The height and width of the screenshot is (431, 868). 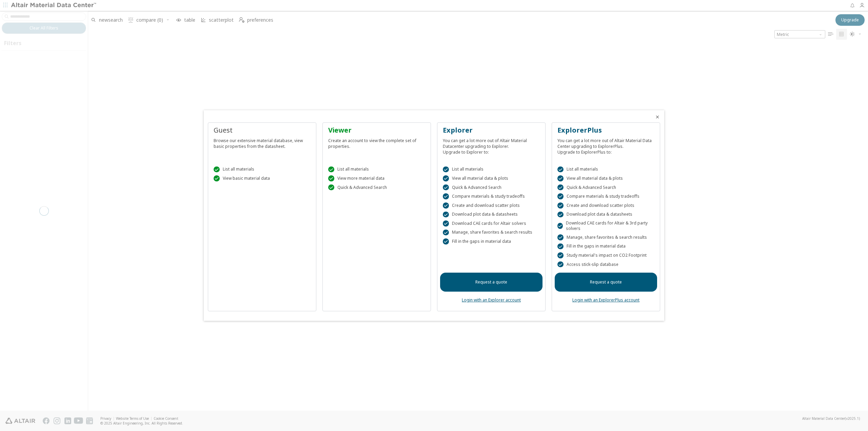 I want to click on div: Browse our extensive material database, view basic properties from the datasheet., so click(x=262, y=142).